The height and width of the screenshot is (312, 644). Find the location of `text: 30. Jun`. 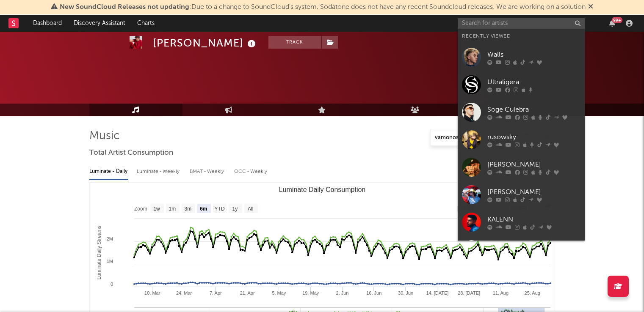

text: 30. Jun is located at coordinates (406, 293).